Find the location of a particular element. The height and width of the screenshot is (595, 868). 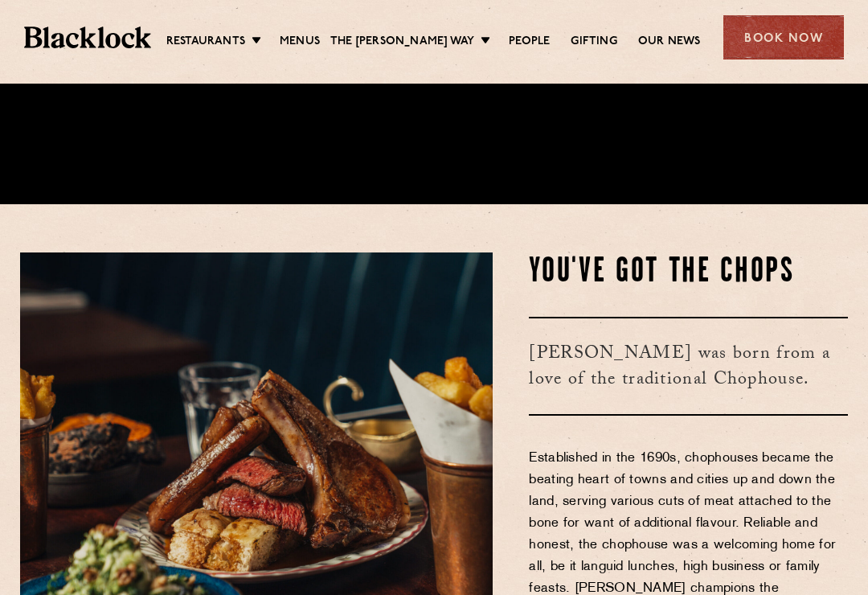

a: Gifting is located at coordinates (593, 42).